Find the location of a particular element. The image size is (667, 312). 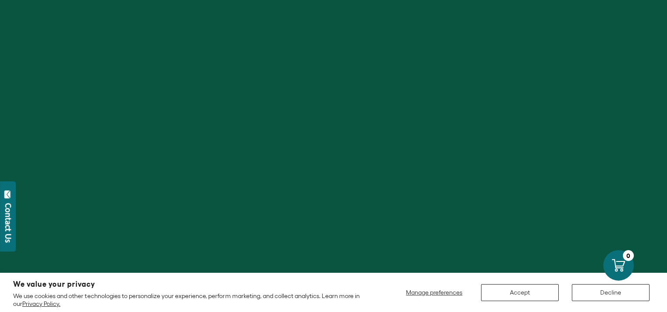

p: We use cookies and other technologies to personalize your experience, perform marketing, and coll... is located at coordinates (191, 300).